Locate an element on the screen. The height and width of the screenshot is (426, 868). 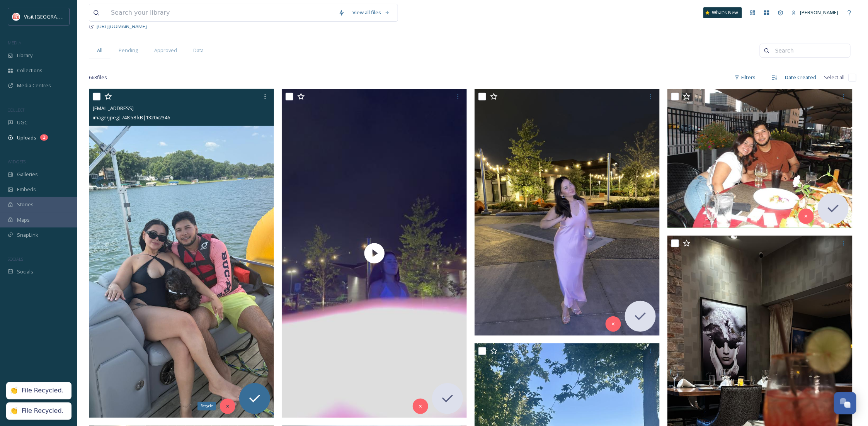
span: SOCIALS is located at coordinates (16, 259).